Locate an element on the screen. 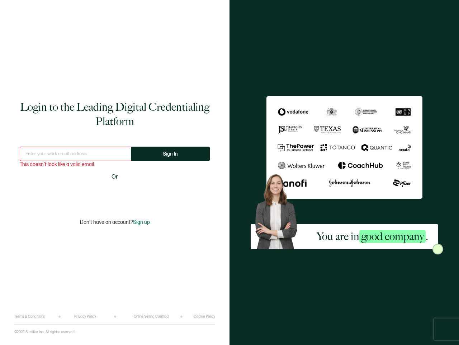 The image size is (459, 345). img: Sertifier Login - You are in <span class="strong-h">good company</span>. Hero is located at coordinates (279, 210).